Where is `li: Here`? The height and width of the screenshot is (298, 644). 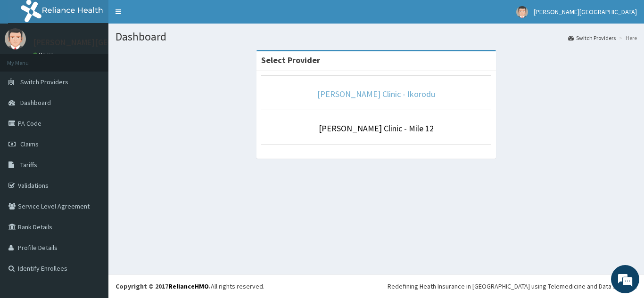 li: Here is located at coordinates (627, 38).